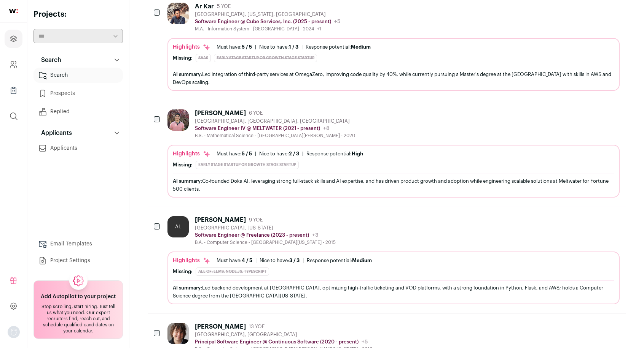 This screenshot has width=644, height=348. Describe the element at coordinates (78, 310) in the screenshot. I see `a: Add Autopilot to your project Stop scrolling, start hiring. Just tell us what you need. Our exper...` at that location.